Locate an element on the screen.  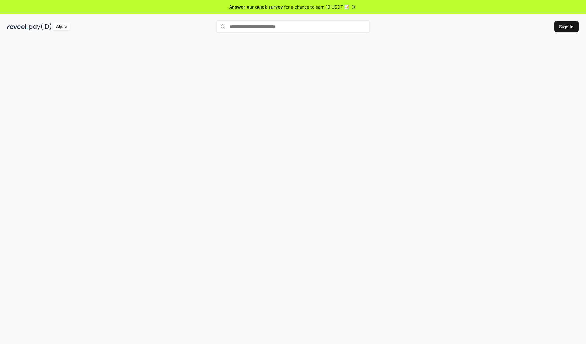
img: pay_id is located at coordinates (40, 27).